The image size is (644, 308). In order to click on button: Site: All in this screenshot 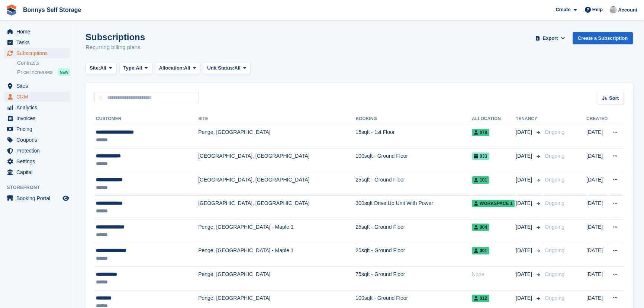, I will do `click(101, 68)`.